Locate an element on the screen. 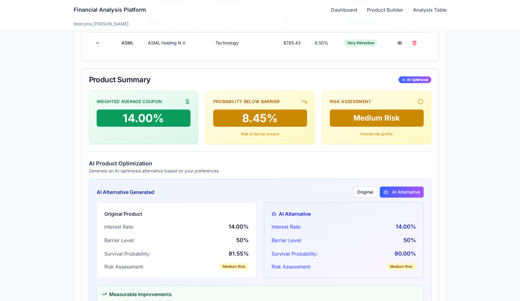  div: Overall risk profile is located at coordinates (376, 134).